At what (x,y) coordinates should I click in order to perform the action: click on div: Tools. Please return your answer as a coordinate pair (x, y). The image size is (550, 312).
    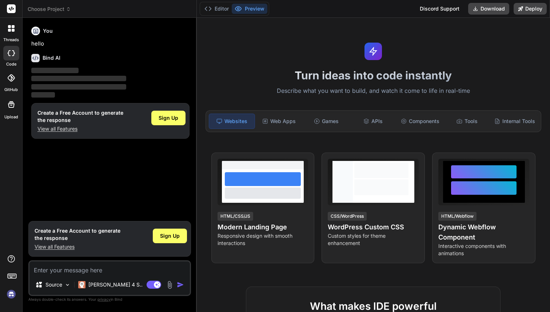
    Looking at the image, I should click on (467, 121).